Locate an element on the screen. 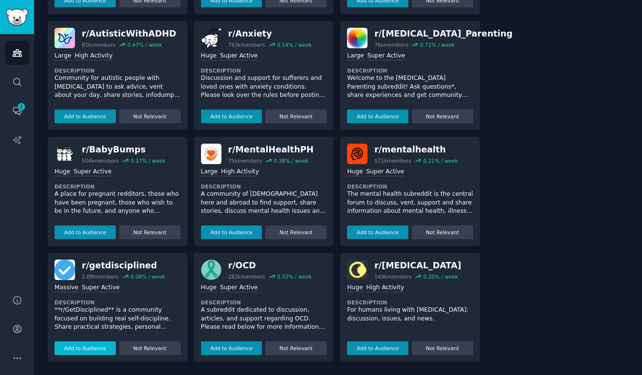 The height and width of the screenshot is (375, 642). div: r/ getdisciplined is located at coordinates (123, 265).